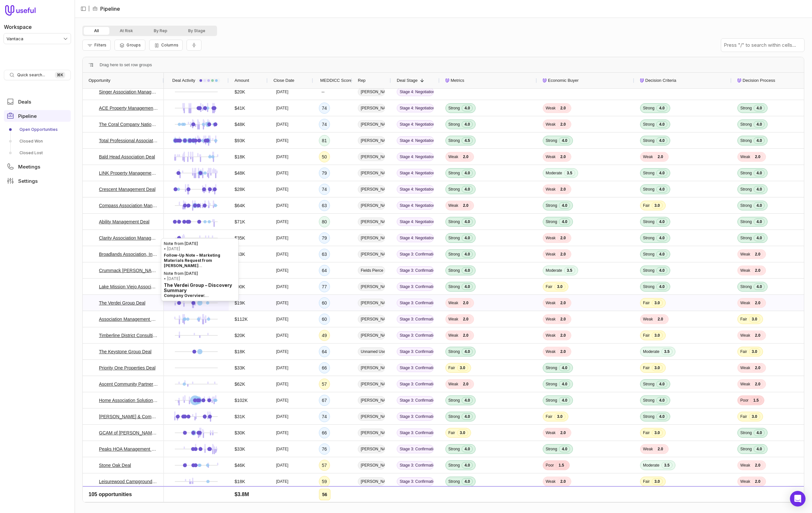 The image size is (812, 513). I want to click on span: Decision Process, so click(758, 80).